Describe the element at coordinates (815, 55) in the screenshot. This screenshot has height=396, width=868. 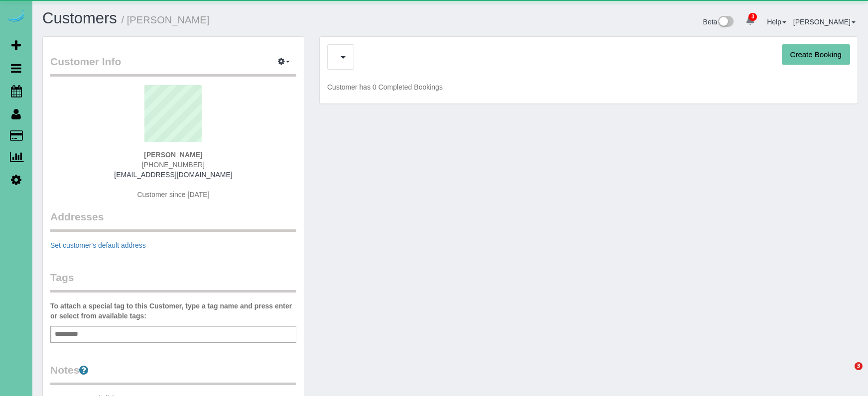
I see `button: Create Booking` at that location.